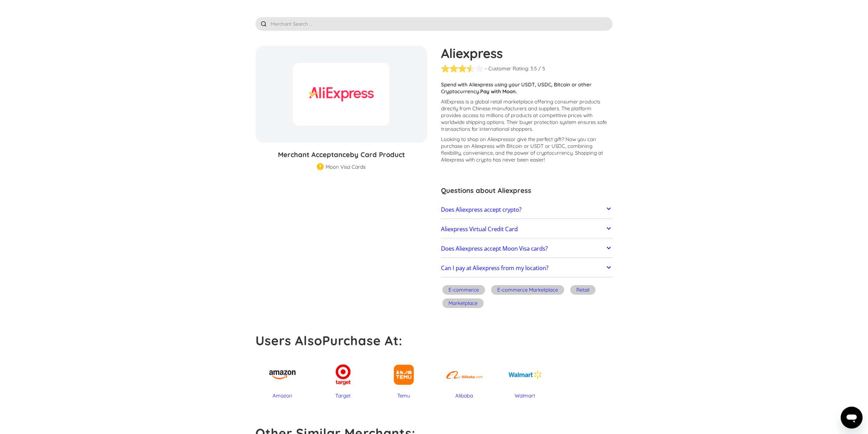 The height and width of the screenshot is (434, 868). What do you see at coordinates (507, 68) in the screenshot?
I see `div: - Customer Rating:` at bounding box center [507, 68].